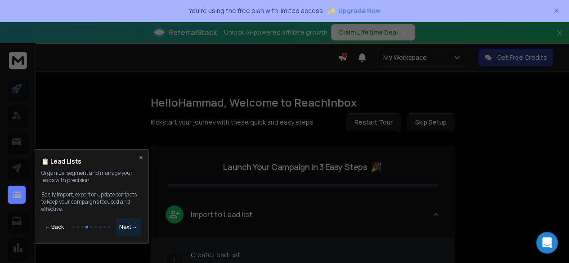  Describe the element at coordinates (431, 122) in the screenshot. I see `span: Skip Setup` at that location.